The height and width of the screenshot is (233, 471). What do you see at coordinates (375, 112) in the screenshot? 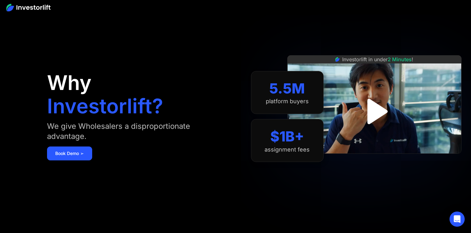
I see `a: open lightbox` at bounding box center [375, 112].